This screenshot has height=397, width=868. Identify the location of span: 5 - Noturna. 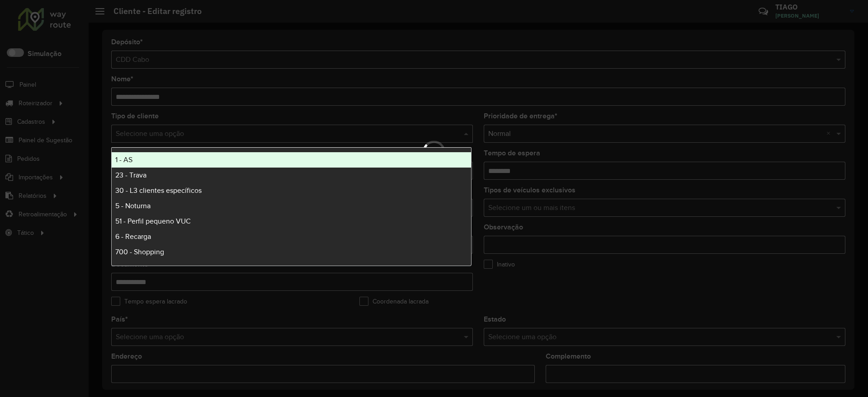
(133, 205).